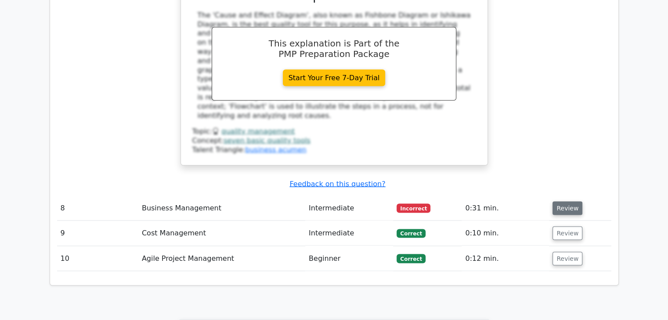 The height and width of the screenshot is (320, 668). What do you see at coordinates (334, 78) in the screenshot?
I see `a: Start Your Free 7-Day Trial` at bounding box center [334, 78].